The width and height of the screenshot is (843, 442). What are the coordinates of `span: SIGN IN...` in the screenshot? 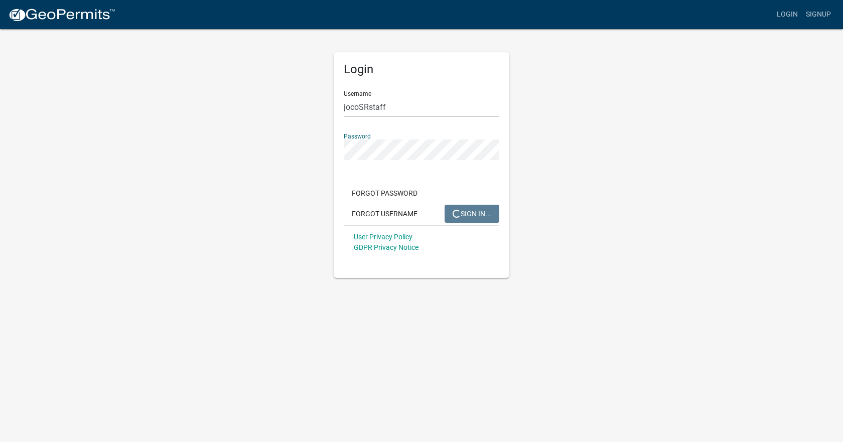 It's located at (472, 213).